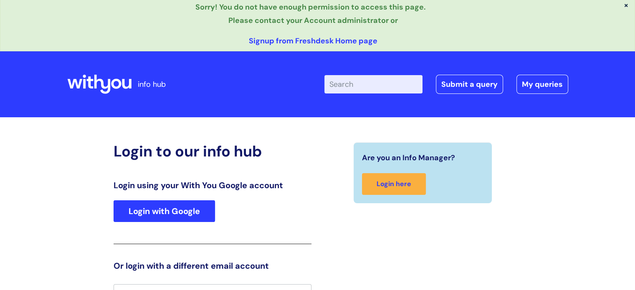 The height and width of the screenshot is (290, 635). What do you see at coordinates (213, 185) in the screenshot?
I see `h3: Login using your With You Google account` at bounding box center [213, 185].